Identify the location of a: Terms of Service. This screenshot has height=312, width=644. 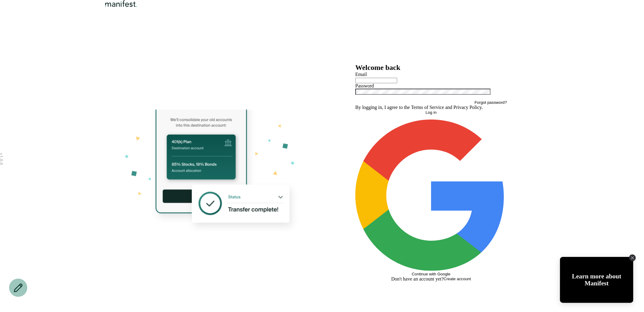
(428, 107).